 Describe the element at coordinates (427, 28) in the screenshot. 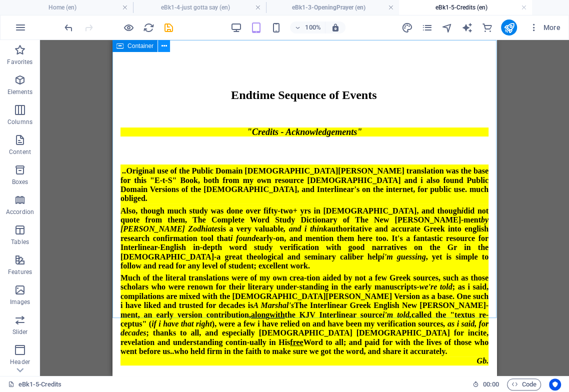

I see `i: Pages (Ctrl+Alt+S)` at that location.